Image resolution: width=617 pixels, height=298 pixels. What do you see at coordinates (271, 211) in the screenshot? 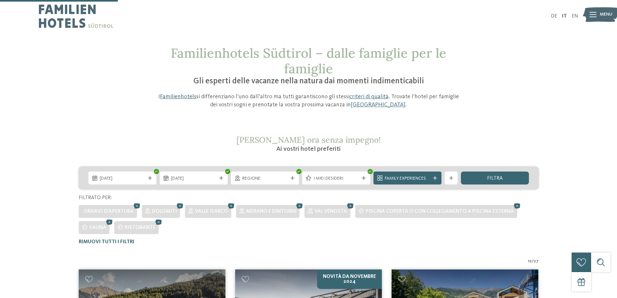
I see `span: Merano e dintorni` at bounding box center [271, 211].